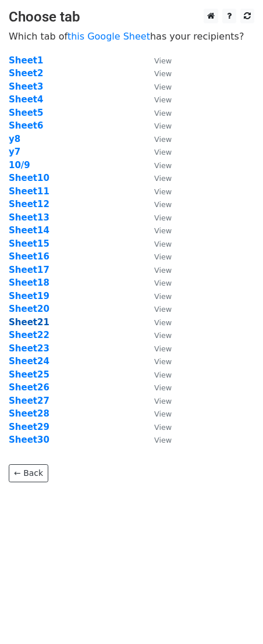  I want to click on a: Sheet29, so click(29, 427).